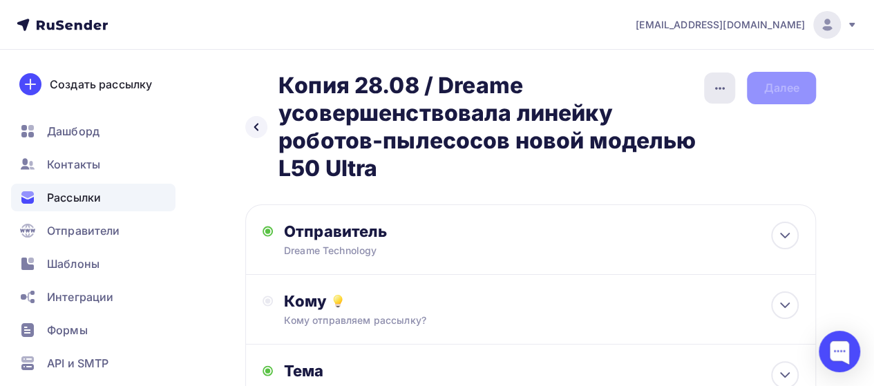  I want to click on div: Отправитель, so click(433, 231).